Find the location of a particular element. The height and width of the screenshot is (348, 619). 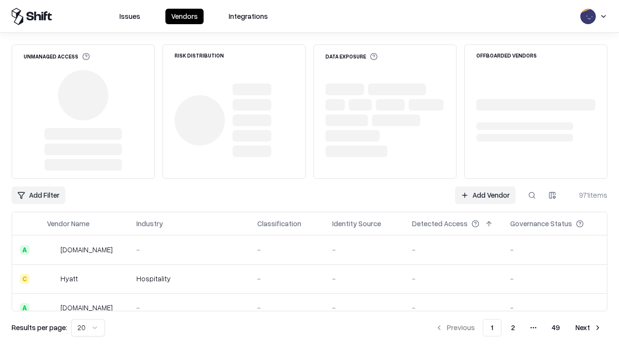

a: Add Vendor is located at coordinates (485, 195).